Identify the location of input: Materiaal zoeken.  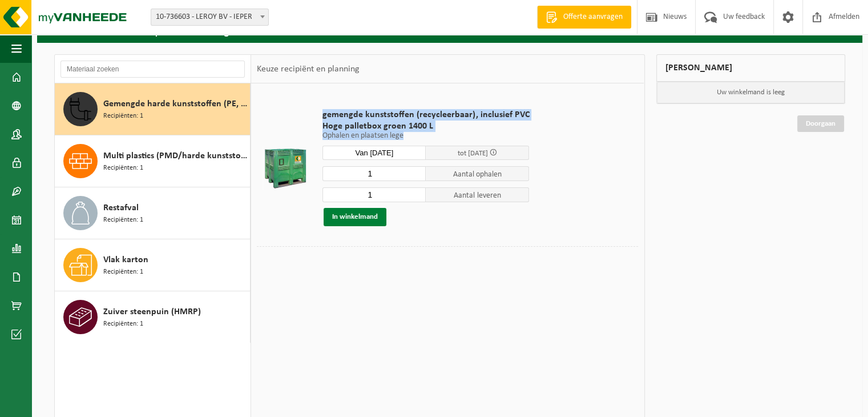
(153, 69).